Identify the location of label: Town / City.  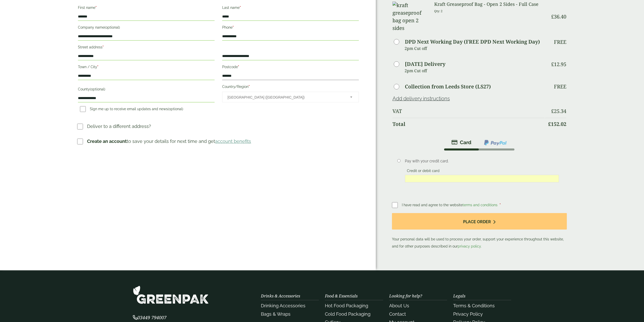
(146, 68).